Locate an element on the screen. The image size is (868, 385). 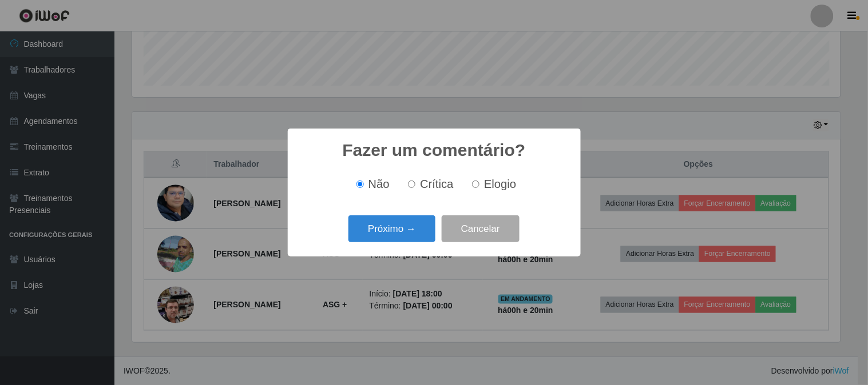
button: Próximo → is located at coordinates (392, 229).